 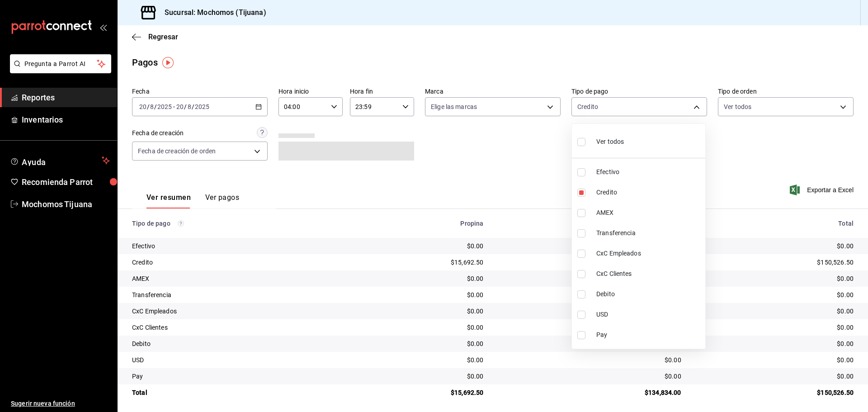 What do you see at coordinates (648, 335) in the screenshot?
I see `span: Pay` at bounding box center [648, 335].